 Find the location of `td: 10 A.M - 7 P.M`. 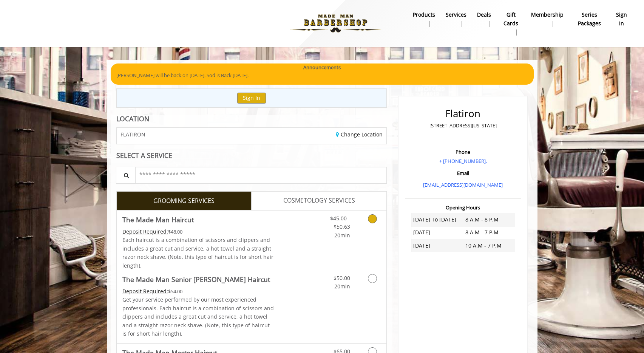

td: 10 A.M - 7 P.M is located at coordinates (489, 246).